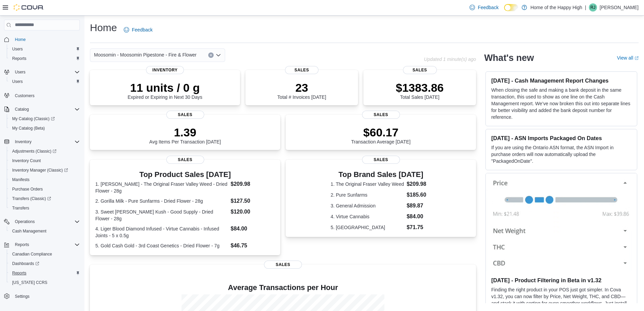  I want to click on a: Settings, so click(22, 297).